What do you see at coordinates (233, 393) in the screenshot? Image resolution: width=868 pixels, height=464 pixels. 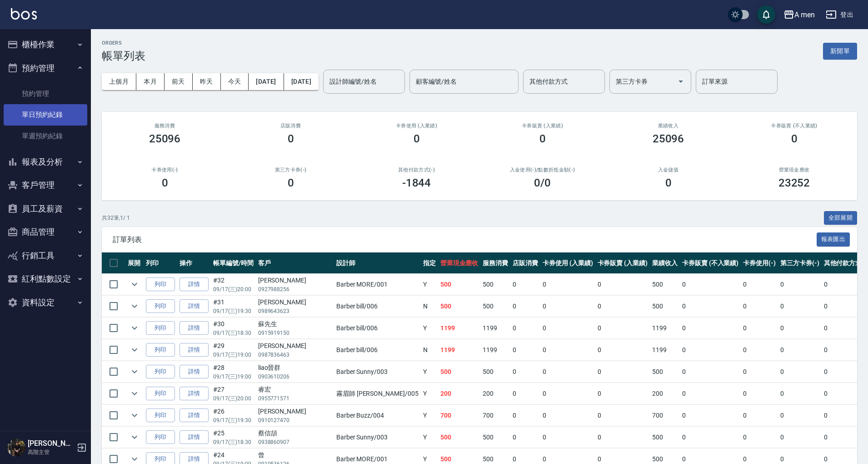 I see `td: #27` at bounding box center [233, 393].